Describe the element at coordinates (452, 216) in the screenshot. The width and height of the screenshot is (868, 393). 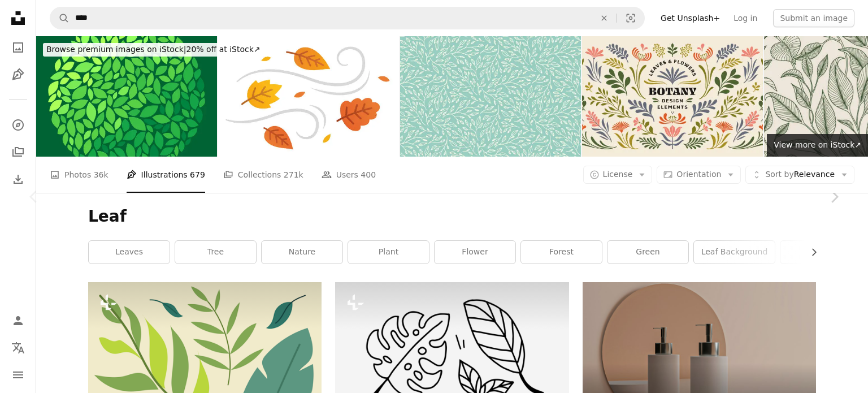
I see `h1: Leaf` at that location.